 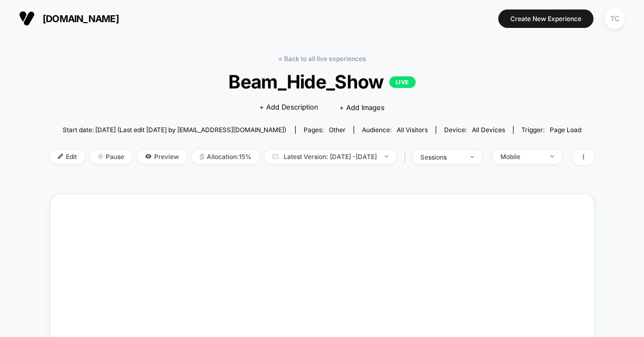 What do you see at coordinates (324, 129) in the screenshot?
I see `div: Pages:` at bounding box center [324, 129].